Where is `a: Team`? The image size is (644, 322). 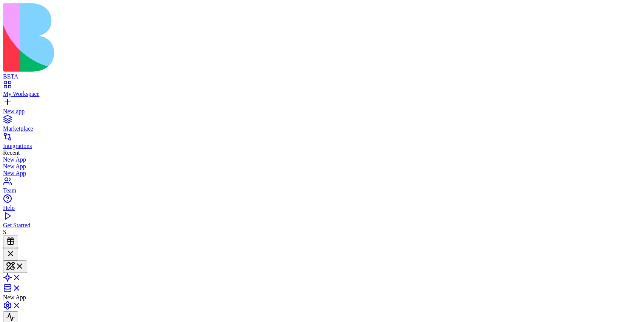
a: Team is located at coordinates (322, 187).